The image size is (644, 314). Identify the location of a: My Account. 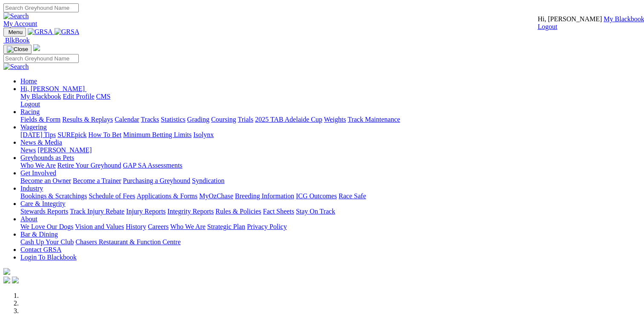
(20, 23).